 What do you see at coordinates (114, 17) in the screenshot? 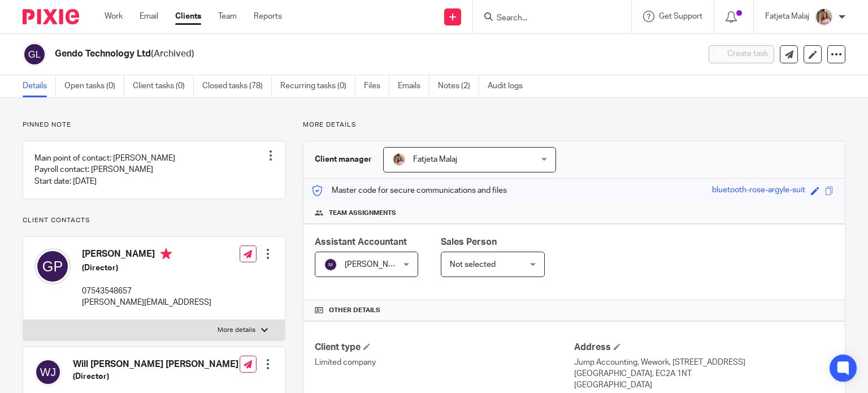
I see `a: Work` at bounding box center [114, 17].